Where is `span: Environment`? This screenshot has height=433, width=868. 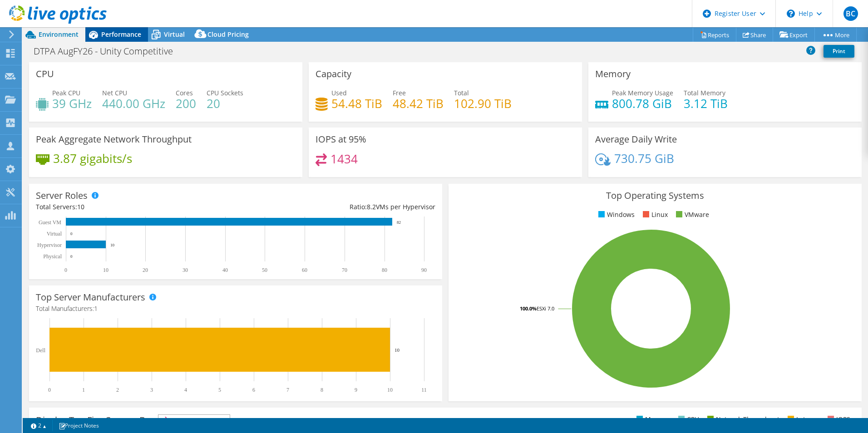 span: Environment is located at coordinates (59, 34).